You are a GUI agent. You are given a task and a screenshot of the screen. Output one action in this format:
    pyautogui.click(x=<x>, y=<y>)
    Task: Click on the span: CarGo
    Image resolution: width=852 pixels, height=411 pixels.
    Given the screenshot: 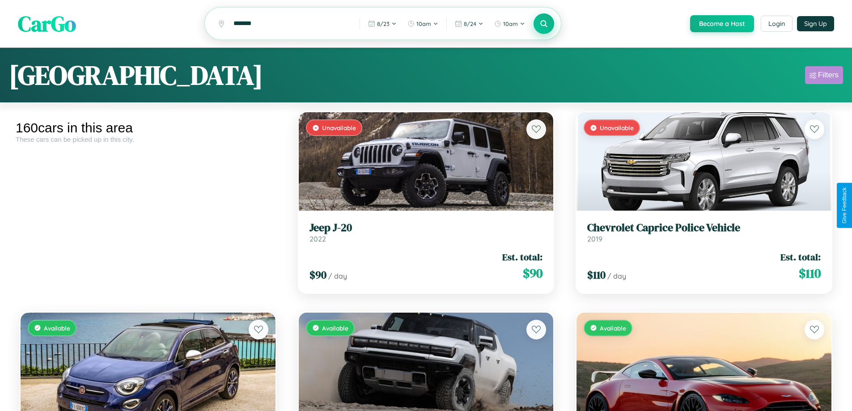 What is the action you would take?
    pyautogui.click(x=47, y=24)
    